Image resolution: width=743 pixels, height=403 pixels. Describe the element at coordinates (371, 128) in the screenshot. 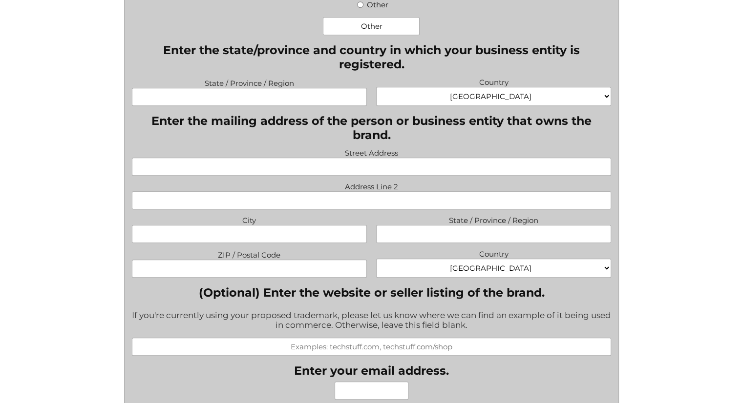

I see `legend: Enter the mailing address of the person or business entity that owns the brand.` at that location.